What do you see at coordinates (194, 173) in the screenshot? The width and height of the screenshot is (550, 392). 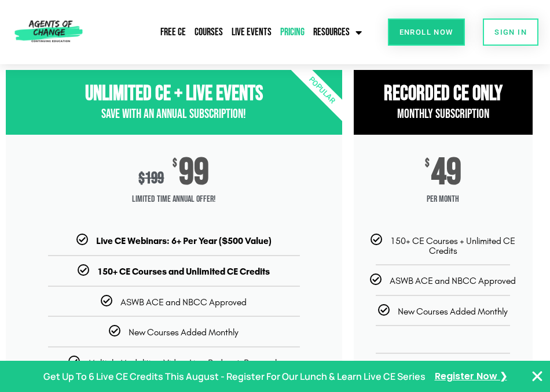 I see `span: 99` at bounding box center [194, 173].